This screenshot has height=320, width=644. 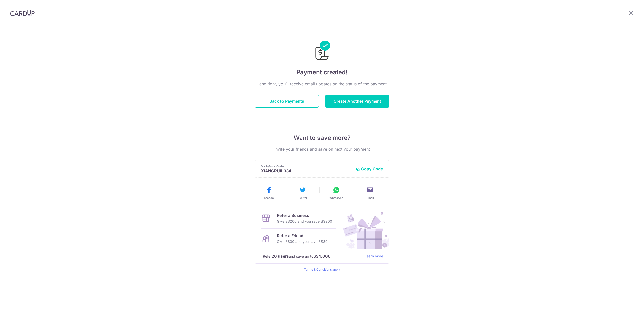 I want to click on span: WhatsApp, so click(x=336, y=198).